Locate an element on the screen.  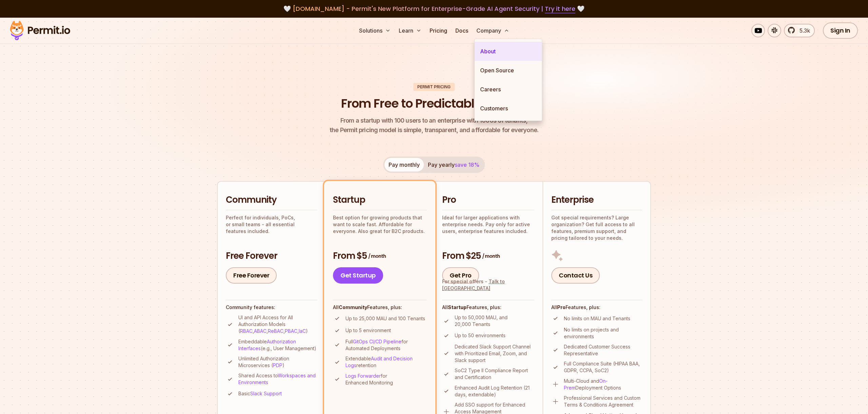
a: IaC is located at coordinates (302, 331).